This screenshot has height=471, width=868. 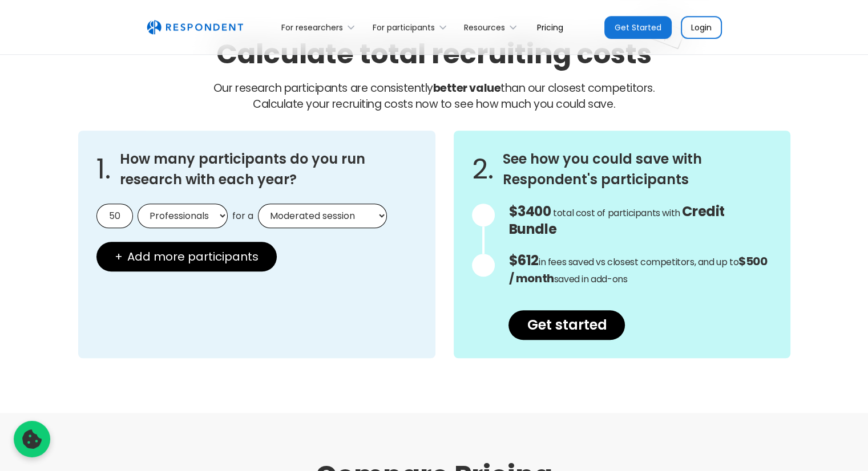 I want to click on span: $3400, so click(x=530, y=211).